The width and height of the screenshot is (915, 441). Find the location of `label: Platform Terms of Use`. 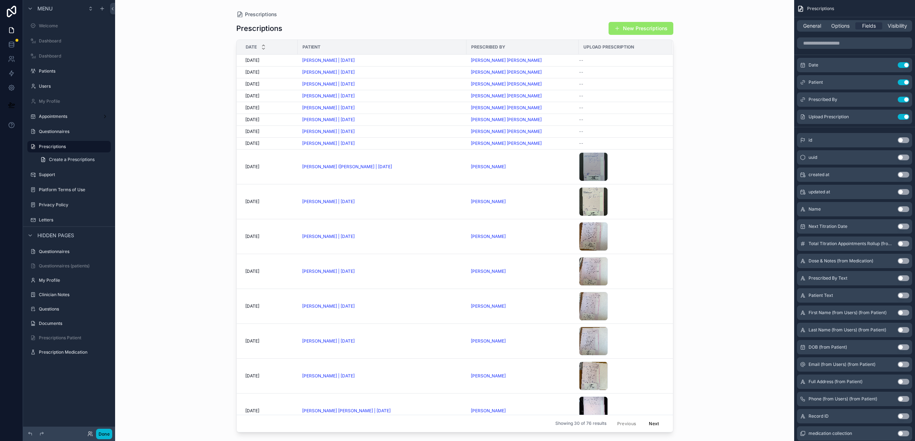

label: Platform Terms of Use is located at coordinates (74, 190).